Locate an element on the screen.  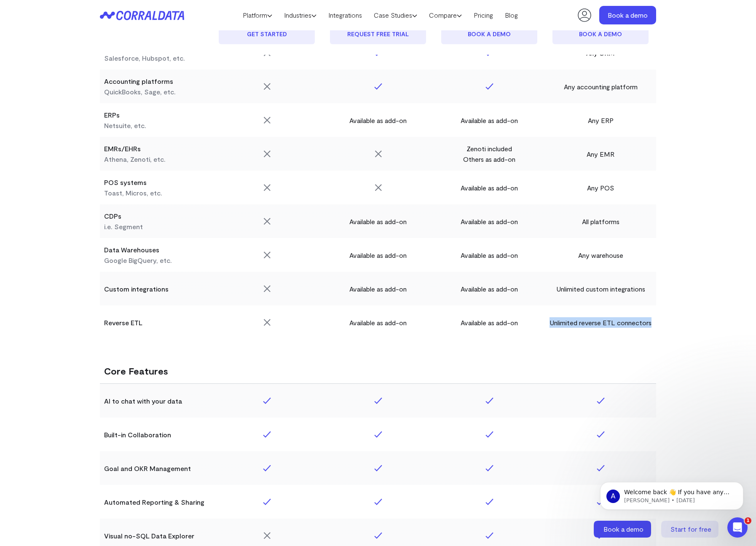
a: Start for free is located at coordinates (690, 529).